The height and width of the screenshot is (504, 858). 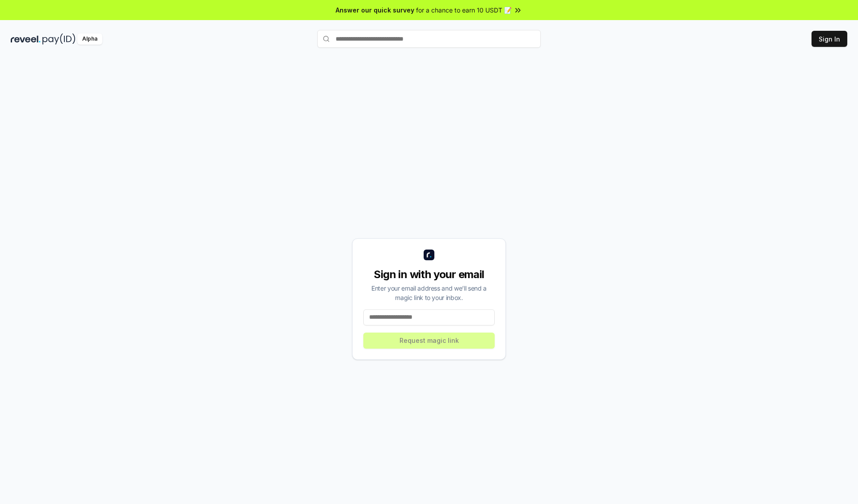 What do you see at coordinates (429, 293) in the screenshot?
I see `div: Enter your email address and we’ll send a magic link to your inbox.` at bounding box center [429, 293].